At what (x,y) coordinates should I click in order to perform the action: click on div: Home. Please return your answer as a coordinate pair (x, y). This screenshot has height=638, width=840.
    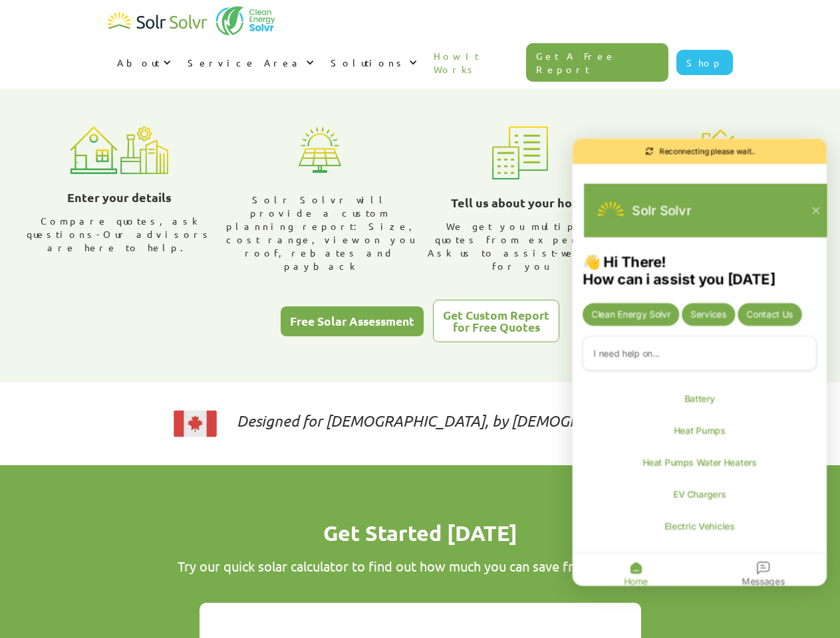
    Looking at the image, I should click on (636, 581).